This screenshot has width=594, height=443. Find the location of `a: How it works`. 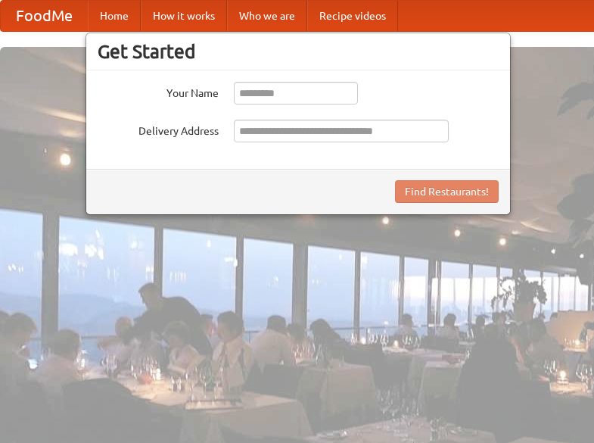

a: How it works is located at coordinates (184, 16).